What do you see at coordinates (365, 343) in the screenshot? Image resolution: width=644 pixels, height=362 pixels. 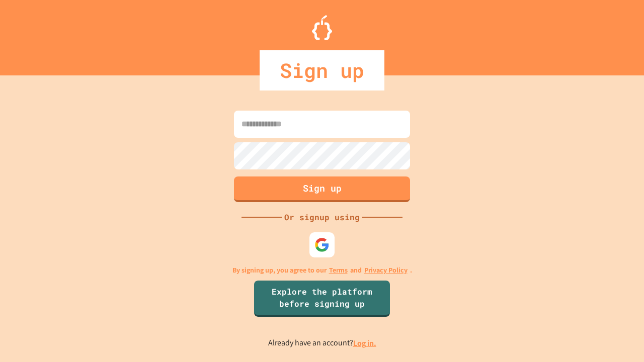 I see `a: Log in.` at bounding box center [365, 343].